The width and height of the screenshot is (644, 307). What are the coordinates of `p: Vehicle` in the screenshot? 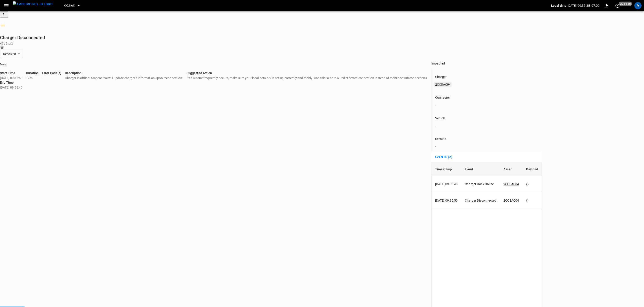 It's located at (481, 118).